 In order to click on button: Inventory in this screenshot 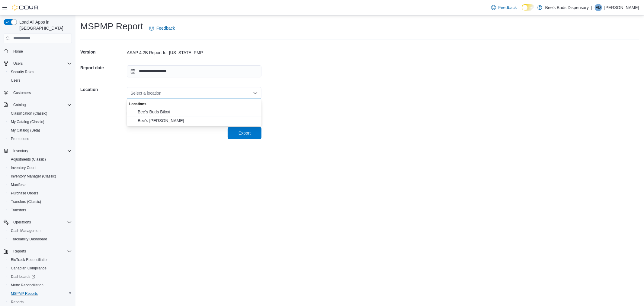, I will do `click(21, 151)`.